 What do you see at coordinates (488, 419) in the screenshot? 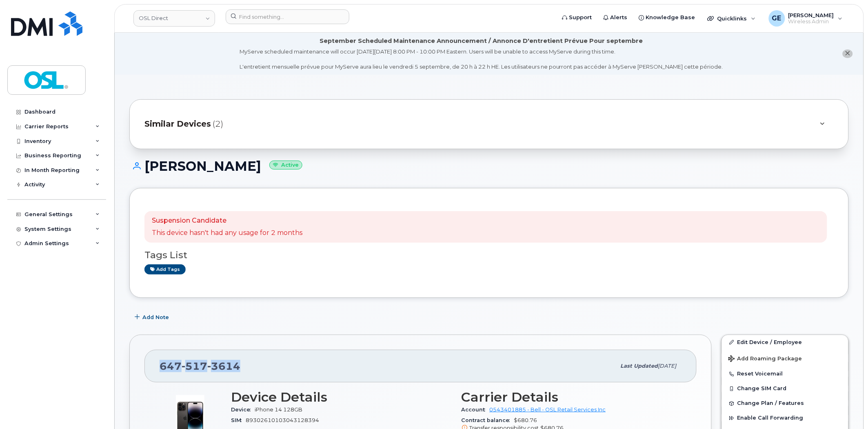
I see `span: Contract balance` at bounding box center [488, 419].